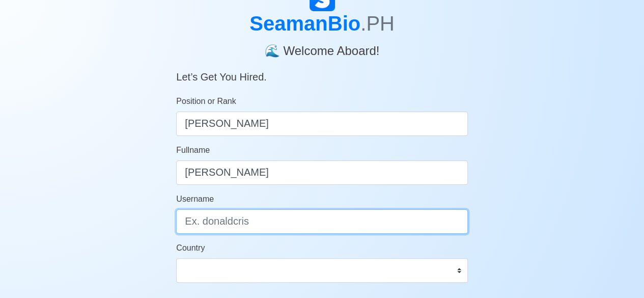 This screenshot has width=644, height=298. I want to click on input: Your Fullname, so click(322, 173).